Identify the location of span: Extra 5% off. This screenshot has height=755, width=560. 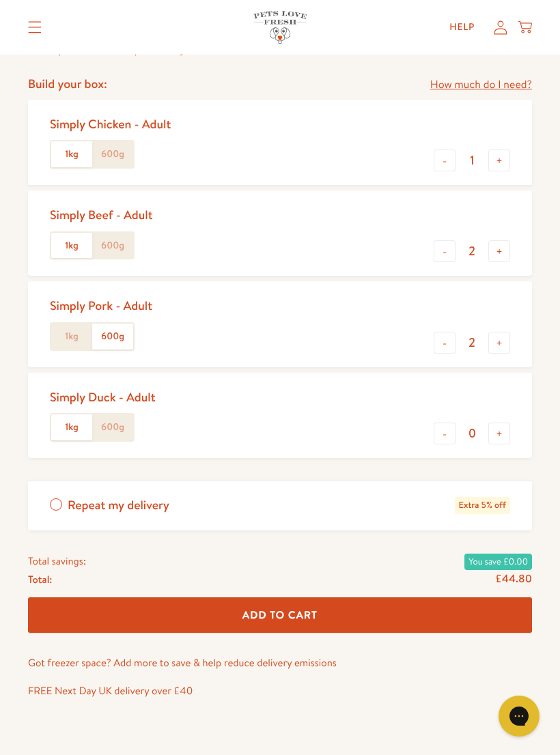
(481, 505).